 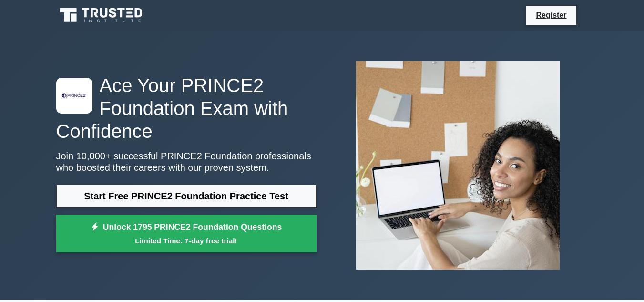 What do you see at coordinates (551, 15) in the screenshot?
I see `a: Register` at bounding box center [551, 15].